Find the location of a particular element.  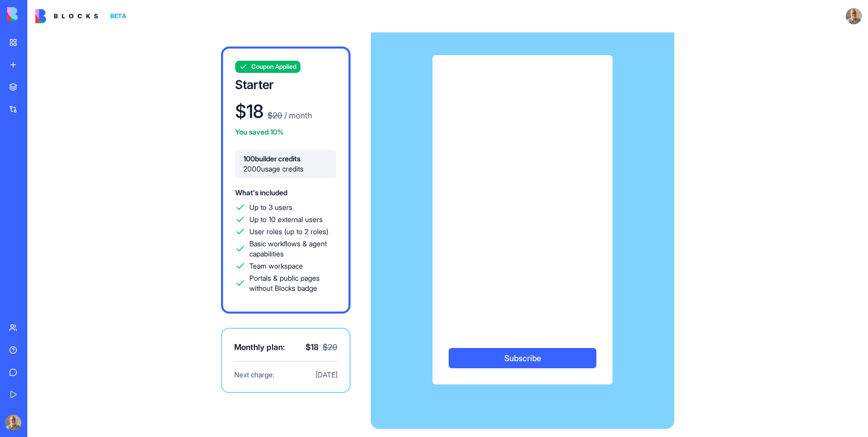

span: Coupon Applied is located at coordinates (274, 67).